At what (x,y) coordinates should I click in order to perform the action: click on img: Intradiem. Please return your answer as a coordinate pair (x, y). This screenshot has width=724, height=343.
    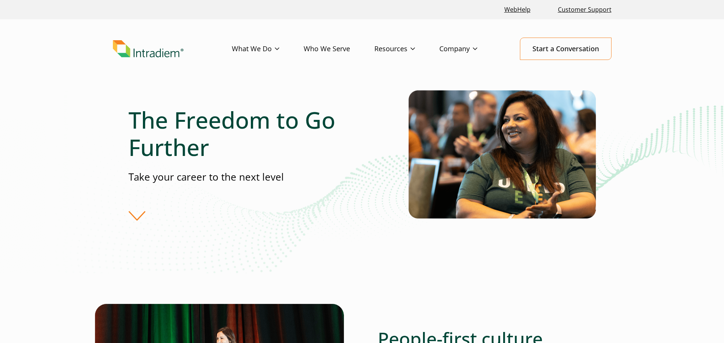
    Looking at the image, I should click on (148, 49).